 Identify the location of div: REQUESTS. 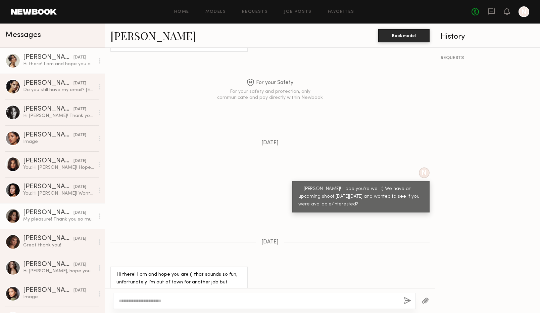
(488, 58).